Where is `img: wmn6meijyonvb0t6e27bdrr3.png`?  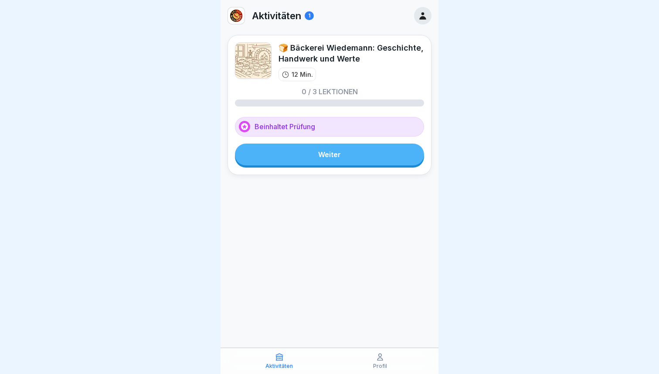
img: wmn6meijyonvb0t6e27bdrr3.png is located at coordinates (253, 61).